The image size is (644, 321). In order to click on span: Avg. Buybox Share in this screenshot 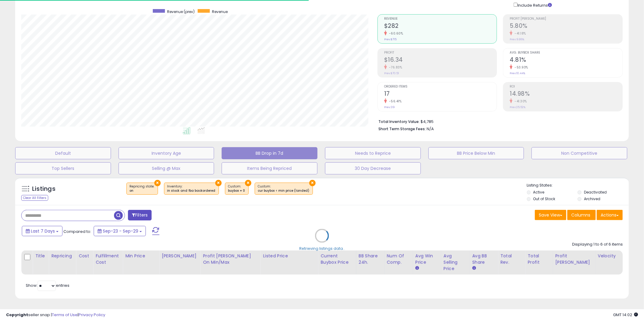, I will do `click(566, 53)`.